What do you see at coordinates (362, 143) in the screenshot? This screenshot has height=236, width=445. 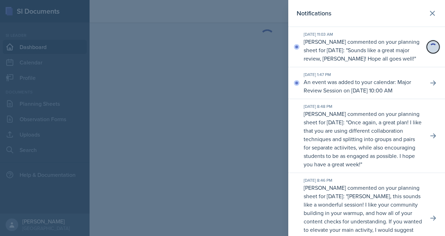 I see `p: Once again, a great plan! I like that you are using different collaboration techniques and splitt...` at bounding box center [362, 143].